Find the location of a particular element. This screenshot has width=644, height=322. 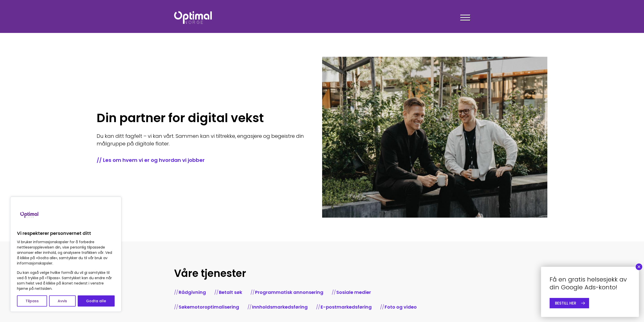

a: Innholdsmarkedsføring is located at coordinates (280, 307).